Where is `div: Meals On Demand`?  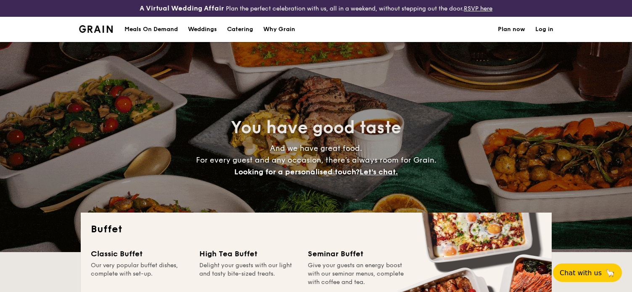 div: Meals On Demand is located at coordinates (151, 29).